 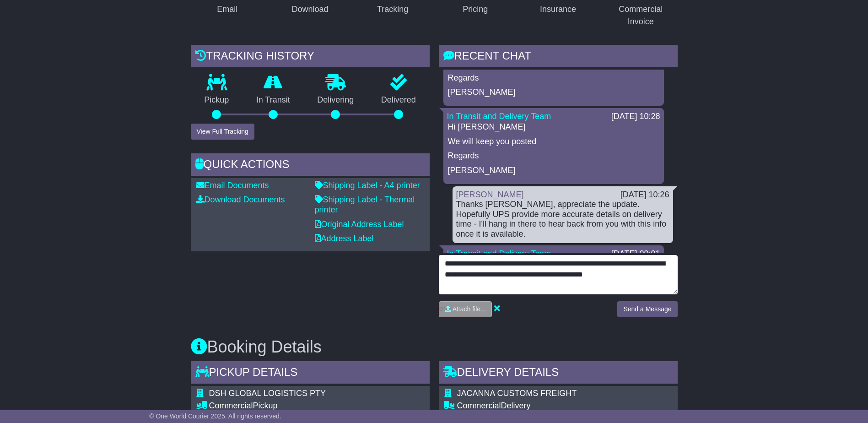 I want to click on div: Insurance, so click(x=558, y=9).